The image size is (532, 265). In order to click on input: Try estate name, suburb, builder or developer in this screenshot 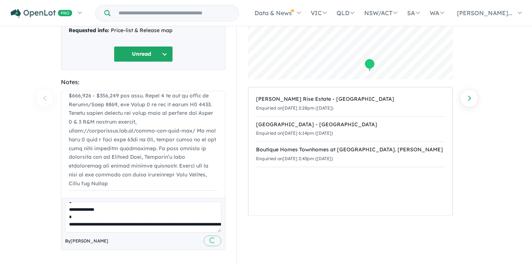, I will do `click(174, 13)`.